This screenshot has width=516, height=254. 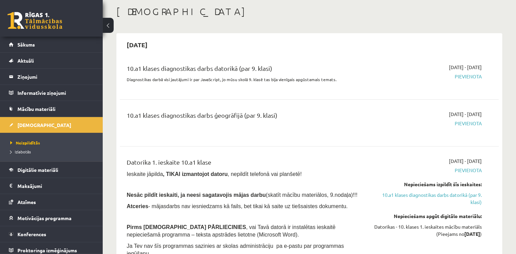 I want to click on span: Mācību materiāli, so click(x=36, y=109).